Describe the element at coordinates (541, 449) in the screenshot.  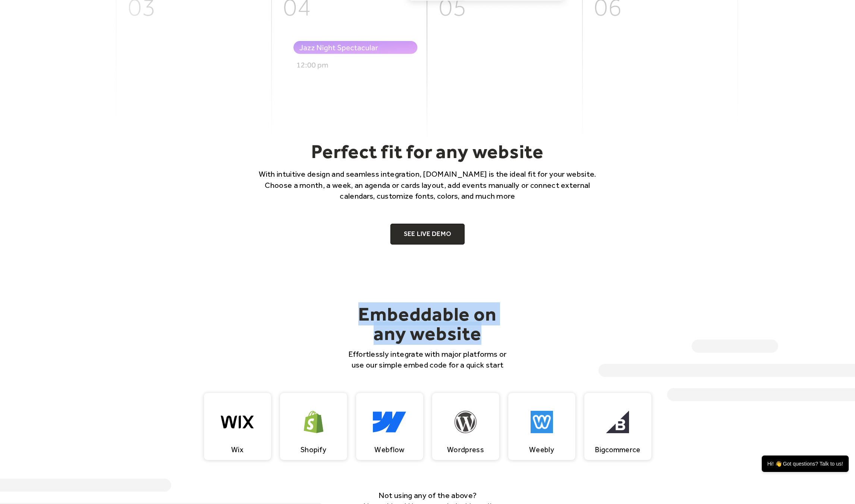
I see `div: Weebly` at that location.